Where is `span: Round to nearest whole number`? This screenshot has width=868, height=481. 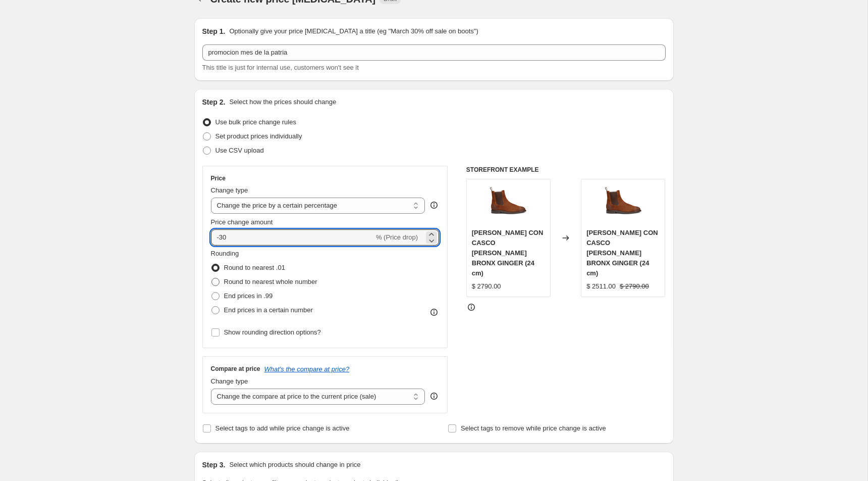 span: Round to nearest whole number is located at coordinates (270, 281).